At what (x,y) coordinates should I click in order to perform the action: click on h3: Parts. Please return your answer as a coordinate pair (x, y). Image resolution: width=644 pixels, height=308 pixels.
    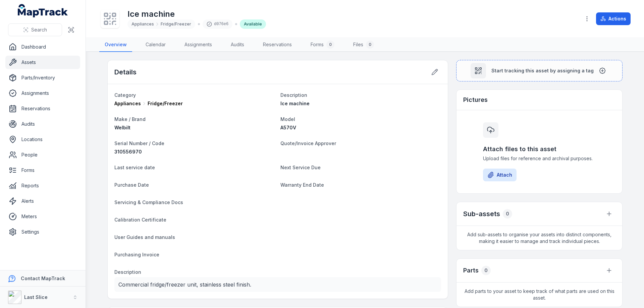
    Looking at the image, I should click on (471, 271).